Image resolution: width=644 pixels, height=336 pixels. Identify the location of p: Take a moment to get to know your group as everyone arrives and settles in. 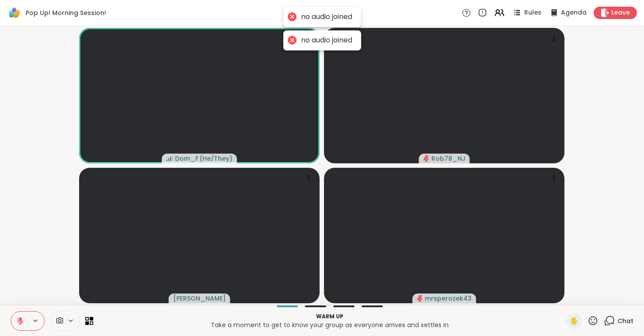
(330, 325).